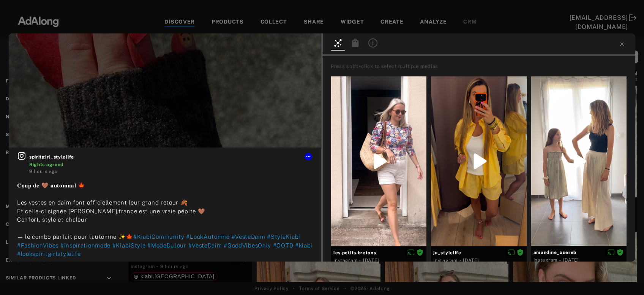 This screenshot has height=295, width=644. Describe the element at coordinates (208, 237) in the screenshot. I see `span: #LookAutomne` at that location.